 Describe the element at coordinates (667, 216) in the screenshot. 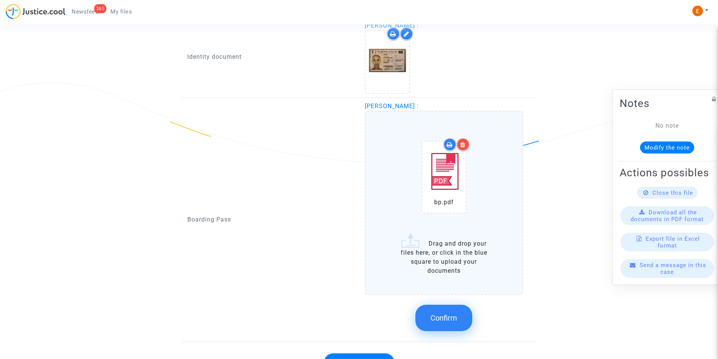

I see `span: Download all the documents in PDF format` at that location.